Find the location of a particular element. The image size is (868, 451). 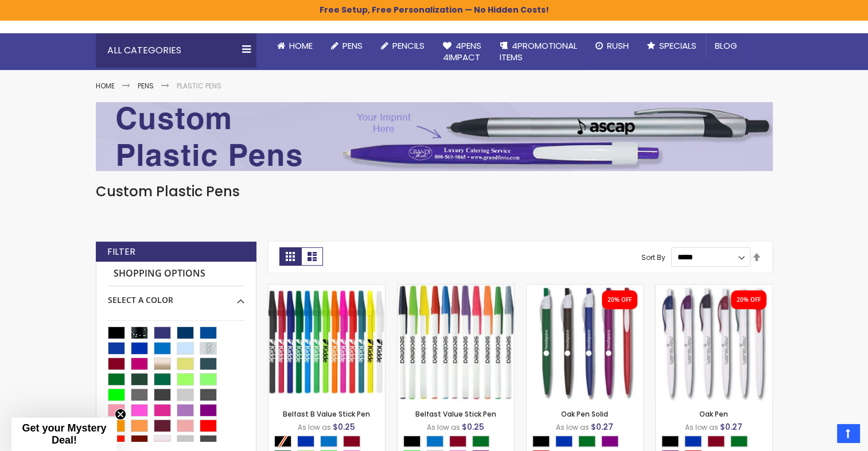

div: All Categories is located at coordinates (176, 50).